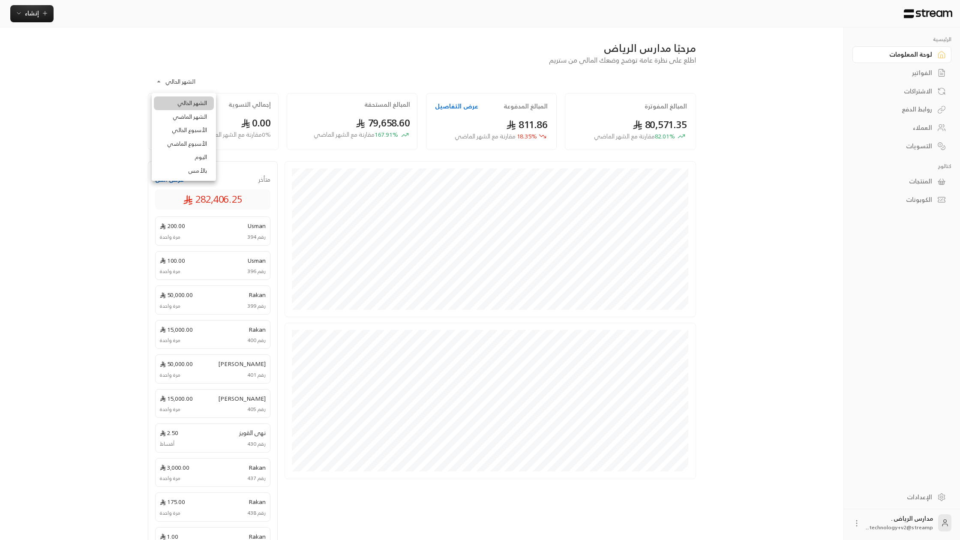 The height and width of the screenshot is (540, 960). I want to click on li: الشهر الماضي, so click(184, 117).